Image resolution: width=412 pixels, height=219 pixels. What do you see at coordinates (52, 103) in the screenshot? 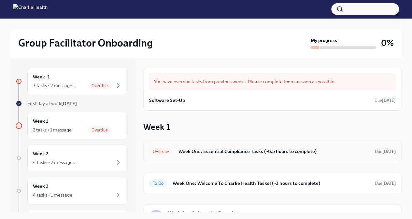
I see `span: First day at work` at bounding box center [52, 103].